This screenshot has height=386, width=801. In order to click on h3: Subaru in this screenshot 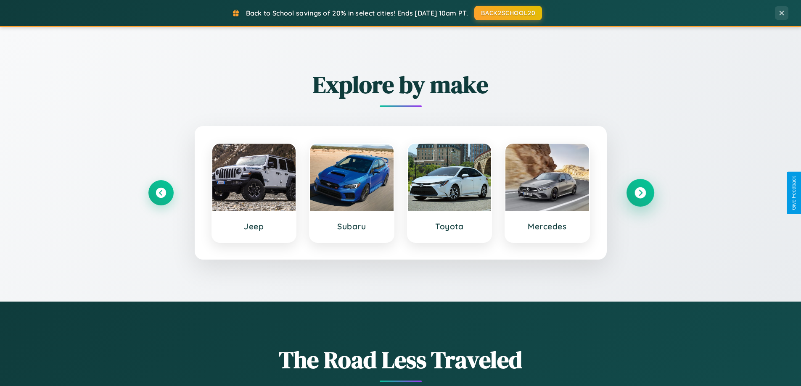, I will do `click(351, 227)`.